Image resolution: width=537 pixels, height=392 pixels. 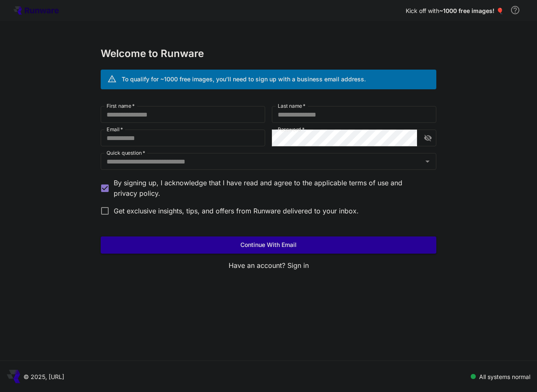 What do you see at coordinates (471, 11) in the screenshot?
I see `span: ~1000 free images! 🎈` at bounding box center [471, 11].